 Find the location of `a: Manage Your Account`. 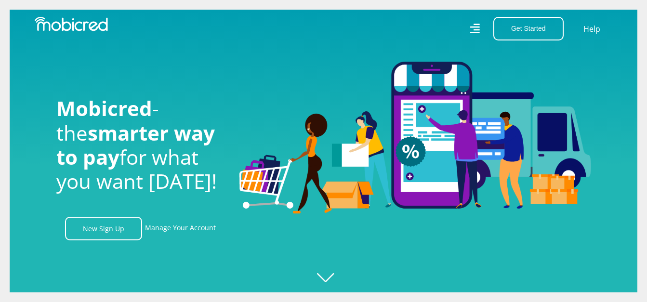

a: Manage Your Account is located at coordinates (180, 228).